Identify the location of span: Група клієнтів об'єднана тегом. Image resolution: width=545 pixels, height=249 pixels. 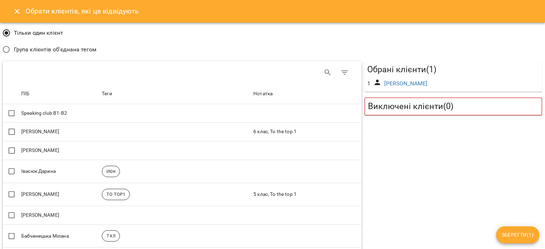
(55, 50).